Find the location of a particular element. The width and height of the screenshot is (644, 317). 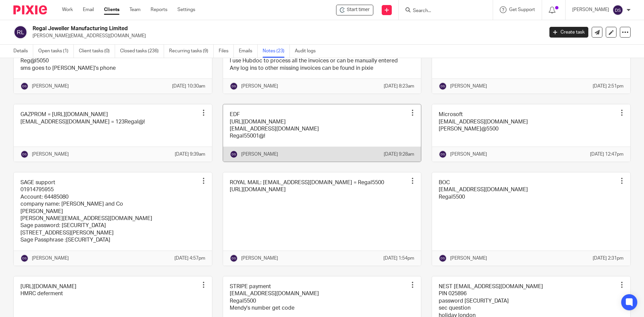

a: Open tasks (1) is located at coordinates (56, 51).